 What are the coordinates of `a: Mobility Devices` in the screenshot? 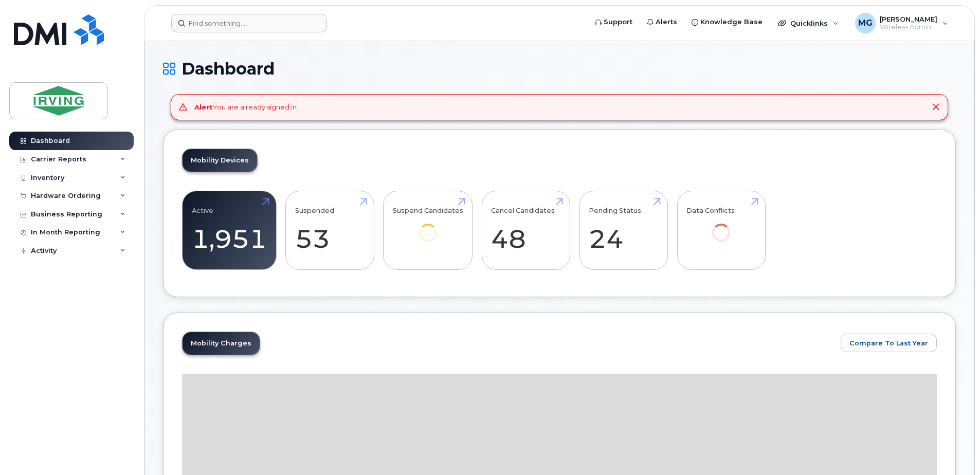 It's located at (220, 160).